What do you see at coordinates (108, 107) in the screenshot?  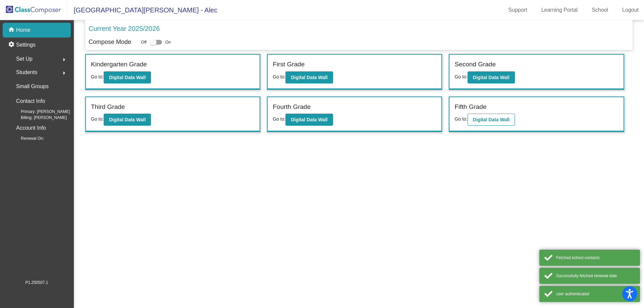 I see `label: Third Grade` at bounding box center [108, 107].